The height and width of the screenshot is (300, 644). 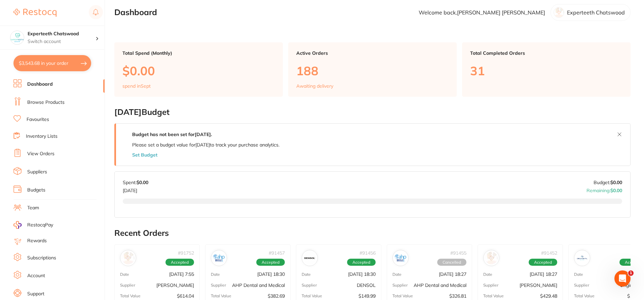 What do you see at coordinates (458, 253) in the screenshot?
I see `p: # 91455` at bounding box center [458, 253].